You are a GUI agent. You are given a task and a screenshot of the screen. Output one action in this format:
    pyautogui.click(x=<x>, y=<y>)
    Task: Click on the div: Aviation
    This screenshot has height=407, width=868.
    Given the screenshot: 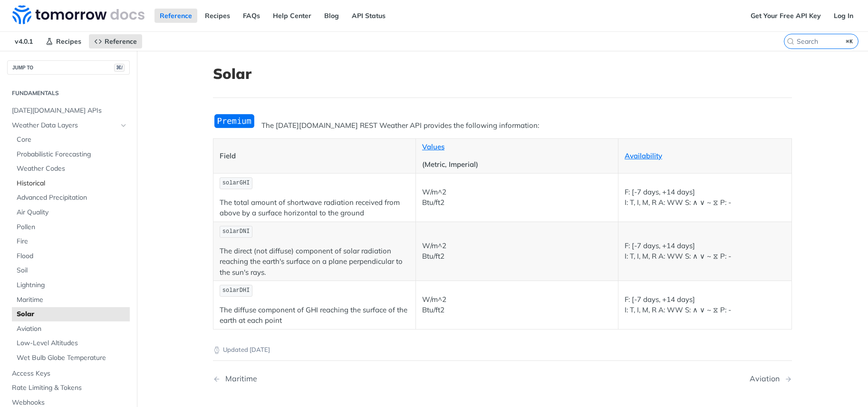 What is the action you would take?
    pyautogui.click(x=767, y=378)
    